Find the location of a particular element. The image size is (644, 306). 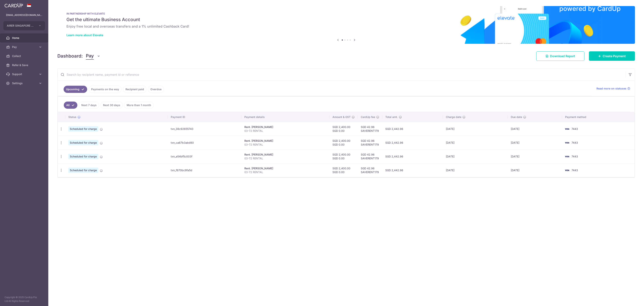

h5: Get the ultimate Business Account is located at coordinates (346, 20).